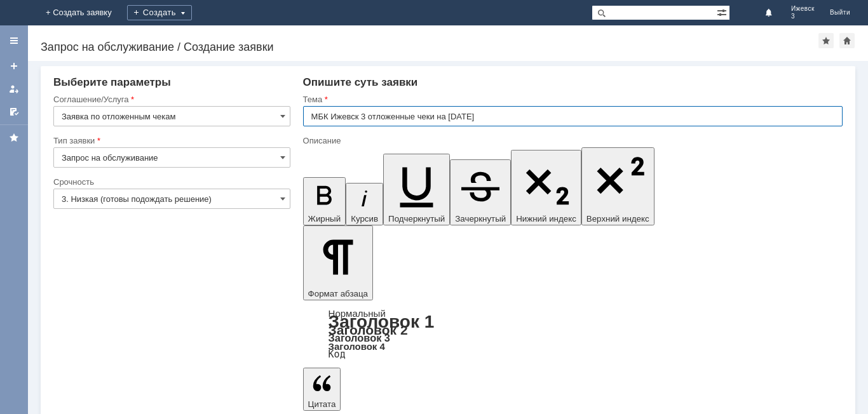 This screenshot has height=414, width=868. I want to click on div: Добавить в избранное, so click(826, 41).